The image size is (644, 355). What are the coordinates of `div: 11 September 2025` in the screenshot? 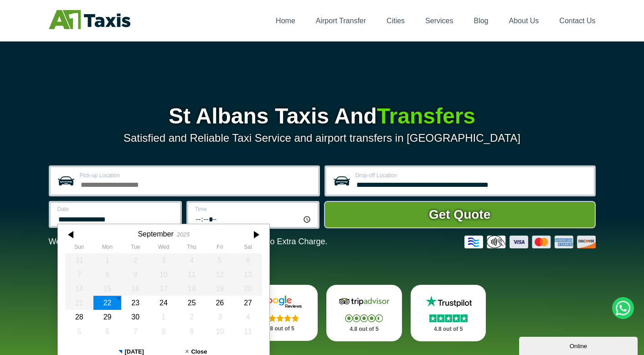 It's located at (192, 274).